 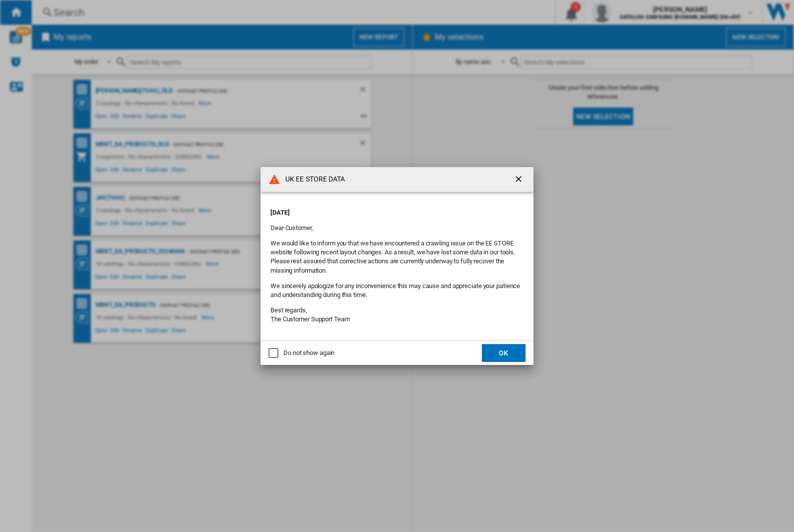 What do you see at coordinates (397, 315) in the screenshot?
I see `p: Best regards, The Customer Support Team` at bounding box center [397, 315].